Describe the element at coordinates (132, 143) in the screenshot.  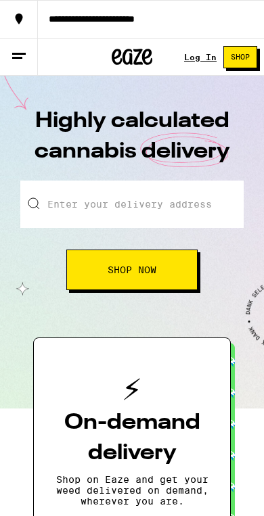
I see `h1: Highly calculated cannabis delivery` at that location.